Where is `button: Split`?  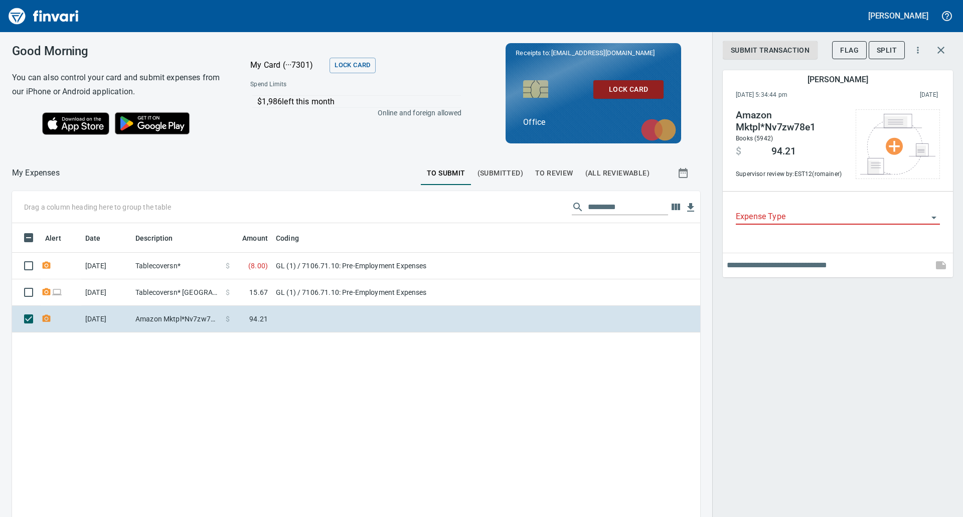 button: Split is located at coordinates (887, 50).